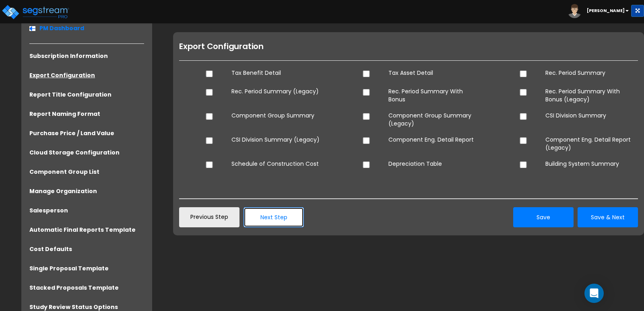 Image resolution: width=644 pixels, height=311 pixels. Describe the element at coordinates (278, 116) in the screenshot. I see `dd: Component Group Summary` at that location.